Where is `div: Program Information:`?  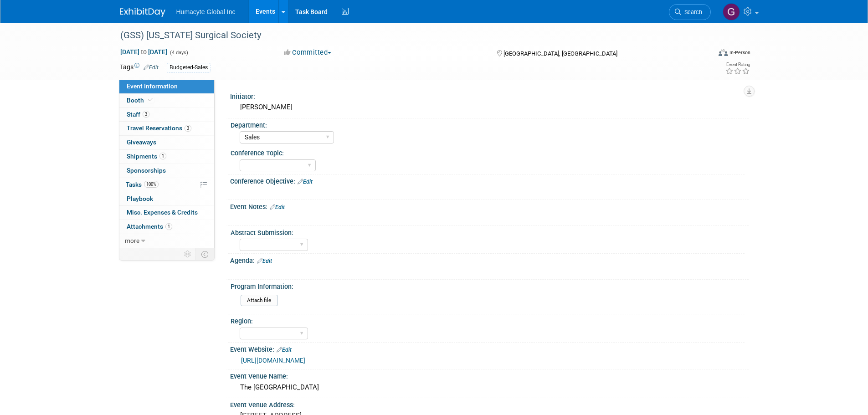
div: Program Information: is located at coordinates (487, 285).